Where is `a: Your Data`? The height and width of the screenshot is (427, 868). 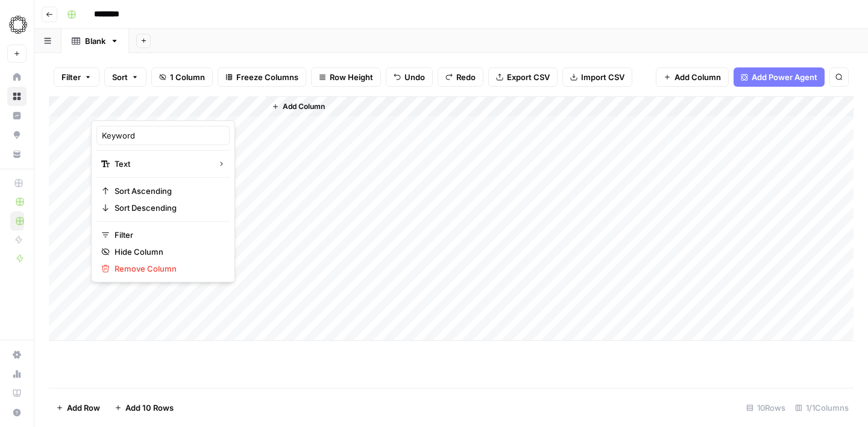
a: Your Data is located at coordinates (17, 154).